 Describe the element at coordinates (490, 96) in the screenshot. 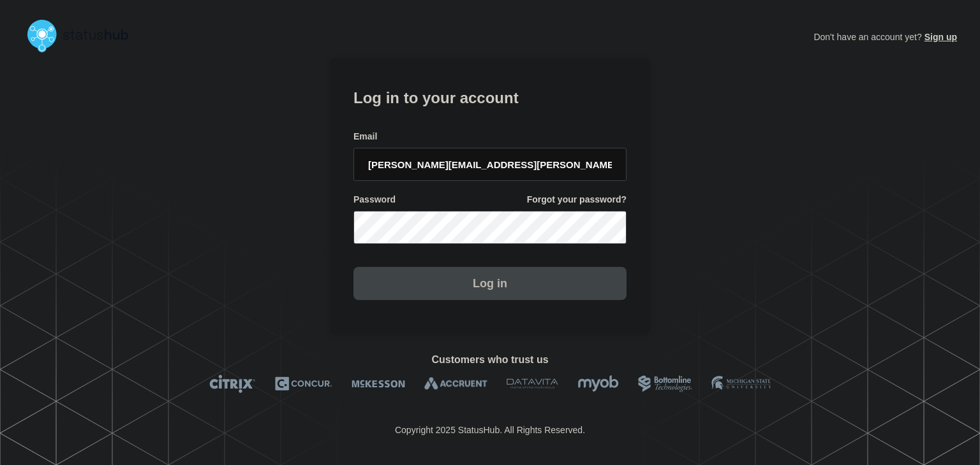

I see `h1: Log in to your account` at that location.